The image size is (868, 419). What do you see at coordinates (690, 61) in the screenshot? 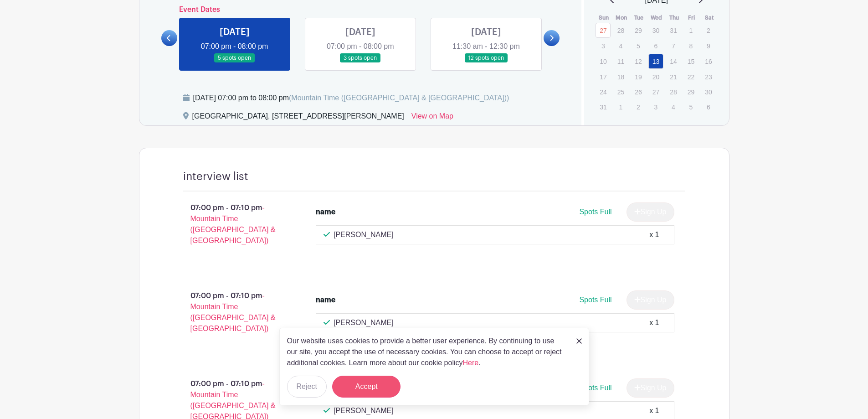
I see `p: 15` at bounding box center [690, 61].